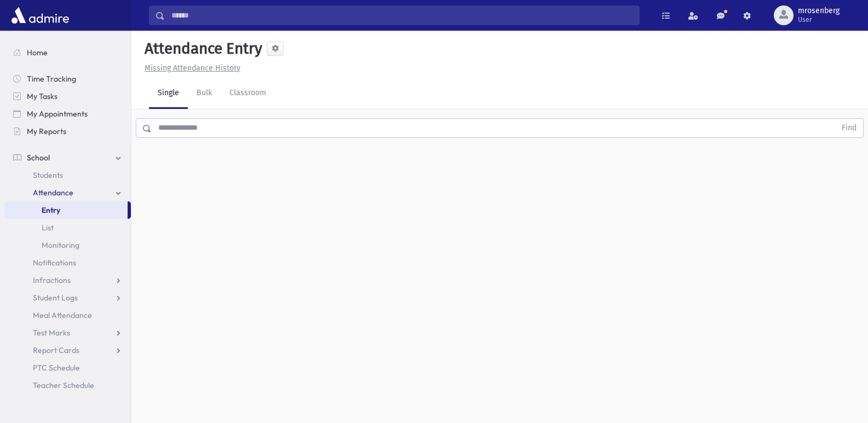 The image size is (868, 423). What do you see at coordinates (201, 48) in the screenshot?
I see `h5: Attendance Entry` at bounding box center [201, 48].